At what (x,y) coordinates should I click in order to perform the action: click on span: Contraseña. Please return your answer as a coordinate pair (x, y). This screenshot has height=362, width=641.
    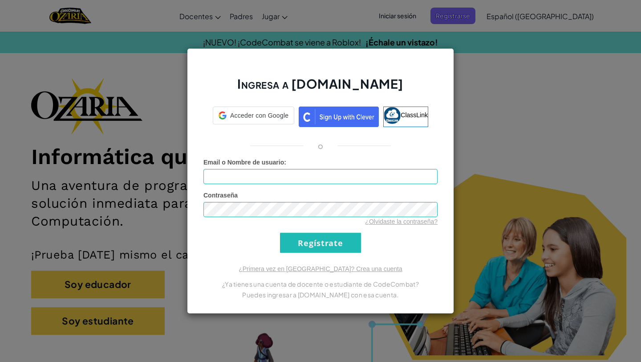
    Looking at the image, I should click on (220, 195).